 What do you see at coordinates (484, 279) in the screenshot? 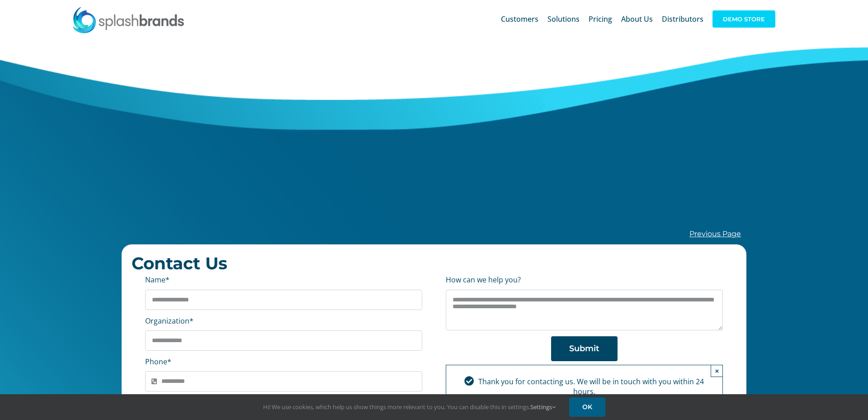
I see `label: How can we help you?` at bounding box center [484, 279].